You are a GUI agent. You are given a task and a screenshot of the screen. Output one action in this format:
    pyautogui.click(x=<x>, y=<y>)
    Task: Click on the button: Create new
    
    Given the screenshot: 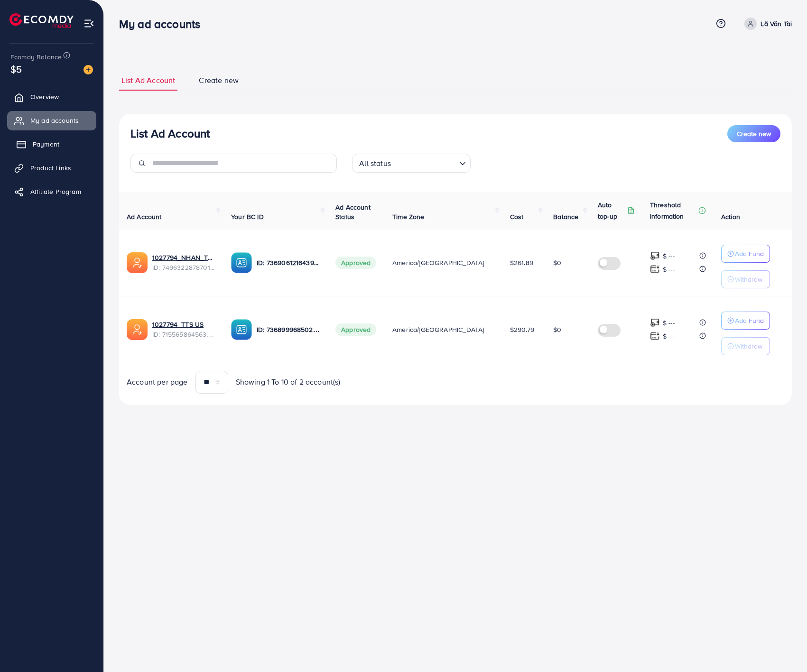 What is the action you would take?
    pyautogui.click(x=754, y=133)
    